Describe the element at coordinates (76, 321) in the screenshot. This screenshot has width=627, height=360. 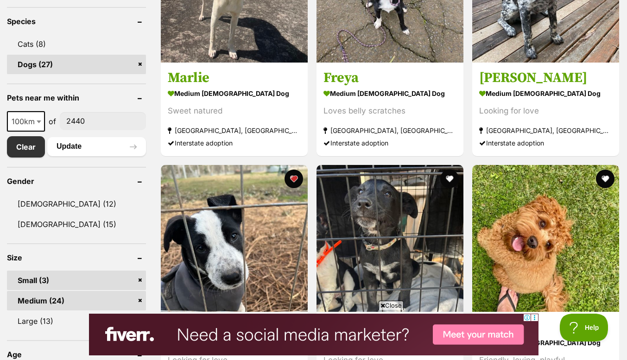
I see `a: Large (13)` at that location.